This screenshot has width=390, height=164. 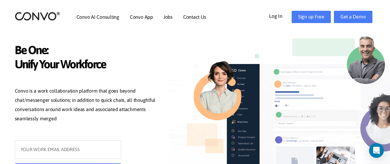 I want to click on span: Unify Your Workforce, so click(x=87, y=65).